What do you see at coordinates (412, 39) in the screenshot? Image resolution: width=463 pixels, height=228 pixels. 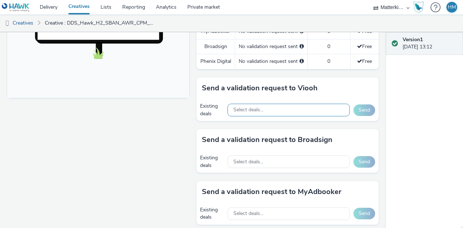 I see `strong: Version 1` at bounding box center [412, 39].